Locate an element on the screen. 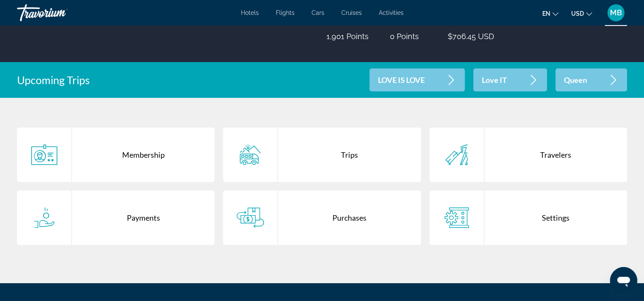  a: Purchases is located at coordinates (322, 218).